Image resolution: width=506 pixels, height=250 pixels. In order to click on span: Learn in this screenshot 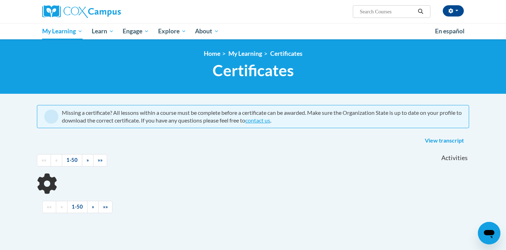, I will do `click(103, 31)`.